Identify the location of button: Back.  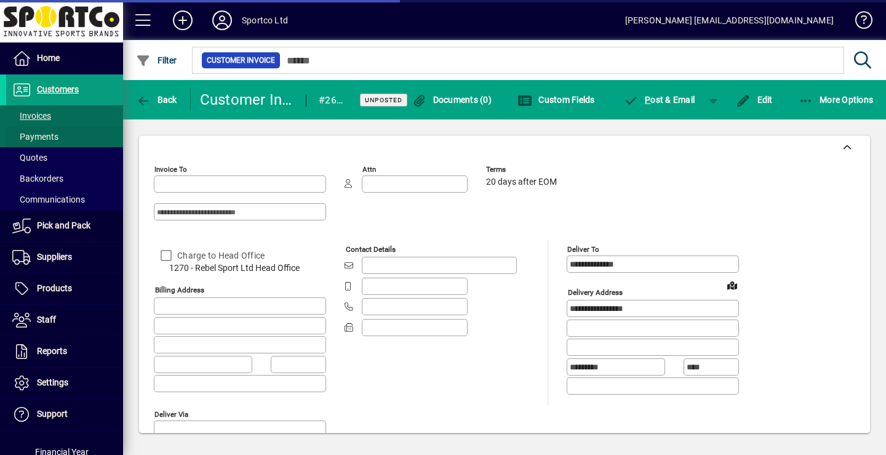
(156, 100).